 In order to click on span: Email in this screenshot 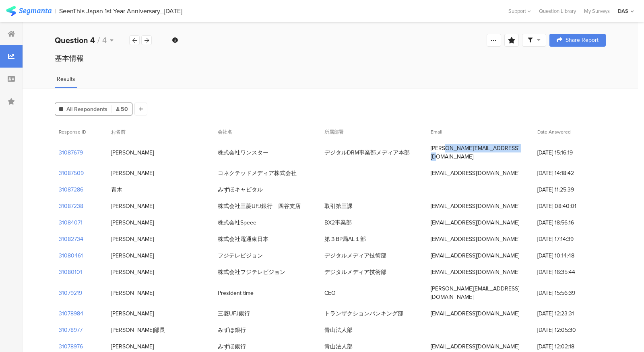, I will do `click(436, 132)`.